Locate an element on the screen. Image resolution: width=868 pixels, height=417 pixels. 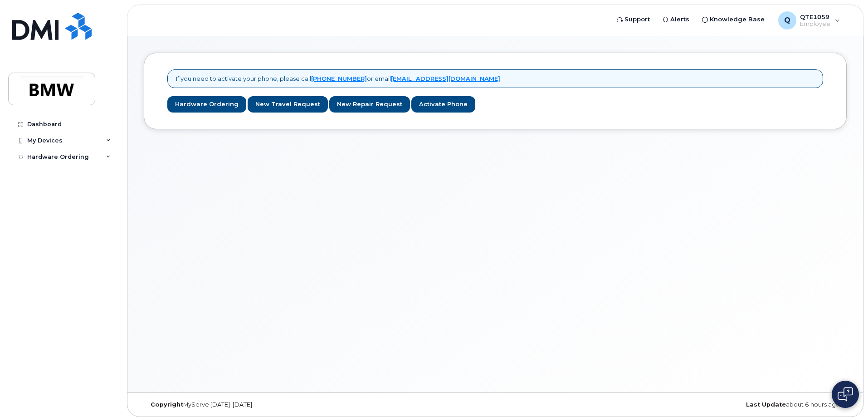
a: Hardware Ordering is located at coordinates (207, 105).